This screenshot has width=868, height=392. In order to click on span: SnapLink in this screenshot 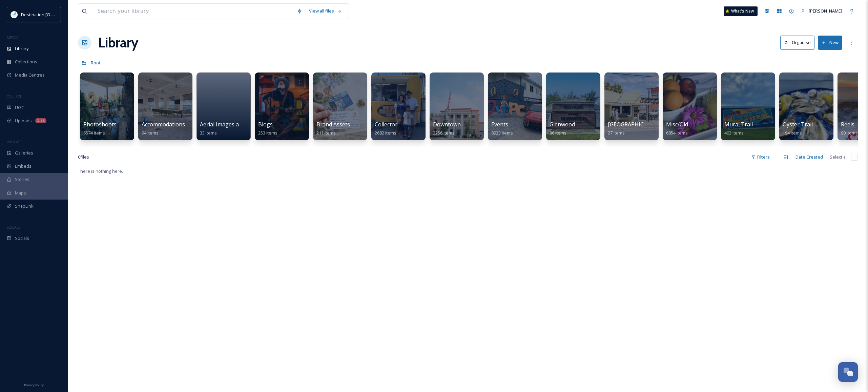, I will do `click(24, 206)`.